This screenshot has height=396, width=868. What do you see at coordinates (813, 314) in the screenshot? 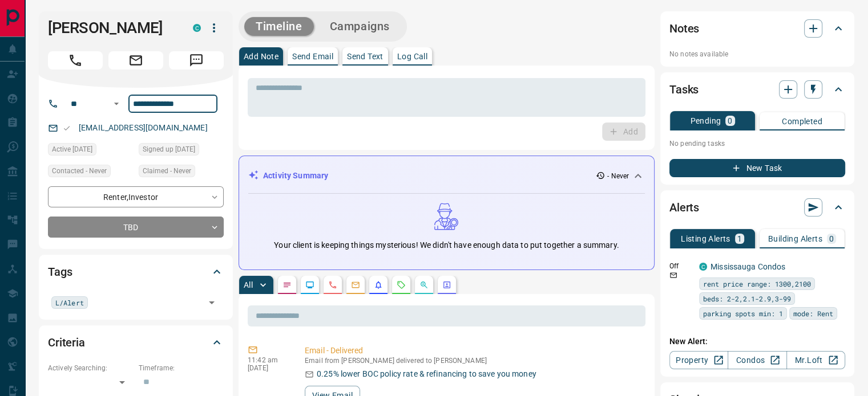
I see `span: mode: Rent` at bounding box center [813, 314].